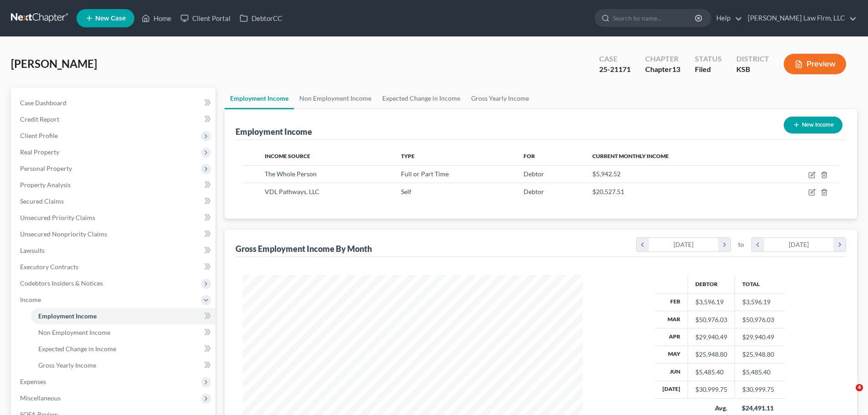  What do you see at coordinates (608, 192) in the screenshot?
I see `span: $20,527.51` at bounding box center [608, 192].